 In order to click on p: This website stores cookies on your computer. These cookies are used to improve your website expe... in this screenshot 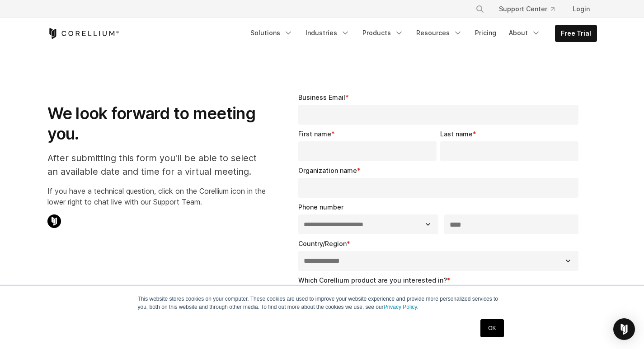, I will do `click(322, 303)`.